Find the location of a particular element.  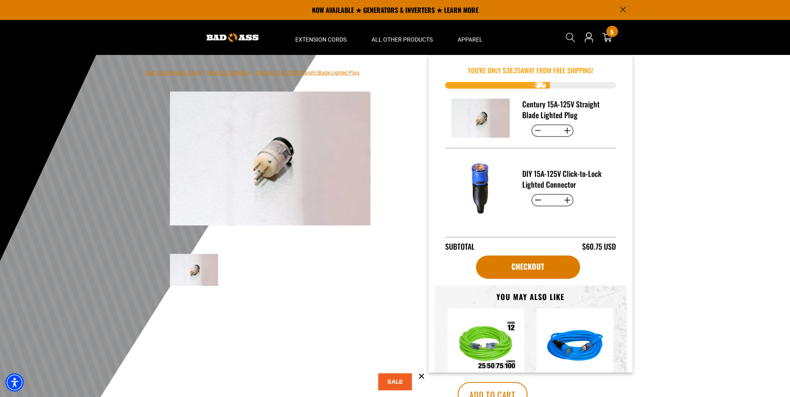

summary: Apparel is located at coordinates (470, 37).